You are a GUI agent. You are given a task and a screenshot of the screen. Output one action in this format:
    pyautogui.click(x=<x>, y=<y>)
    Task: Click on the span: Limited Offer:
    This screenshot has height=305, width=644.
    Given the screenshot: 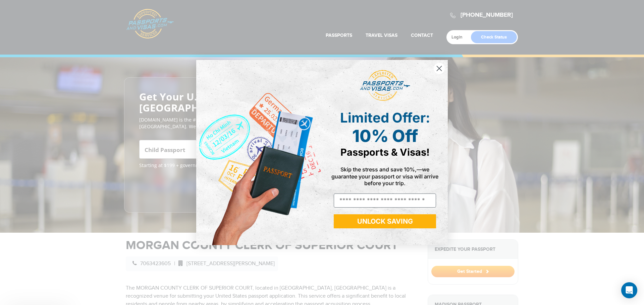 What is the action you would take?
    pyautogui.click(x=385, y=117)
    